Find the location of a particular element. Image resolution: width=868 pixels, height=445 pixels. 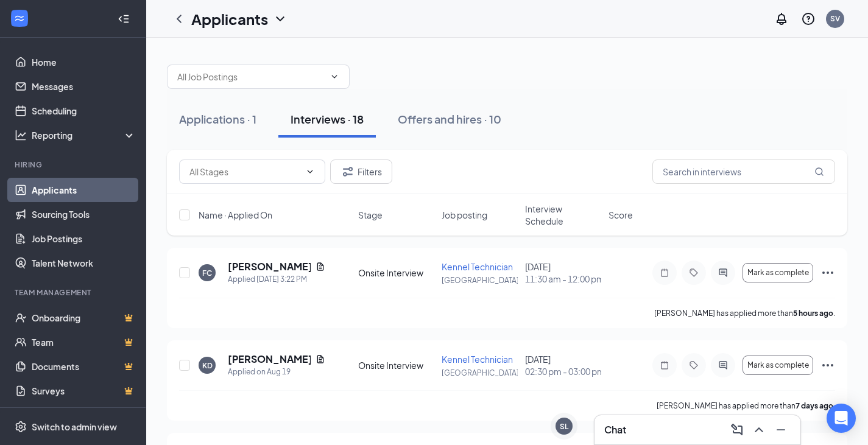

div: Open Intercom Messenger is located at coordinates (842, 419).